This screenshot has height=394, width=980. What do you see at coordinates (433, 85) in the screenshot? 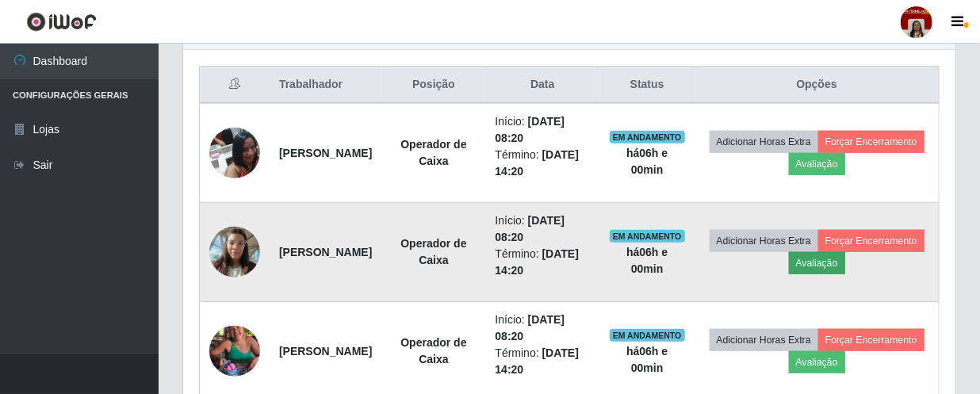
I see `th: Posição` at bounding box center [433, 85].